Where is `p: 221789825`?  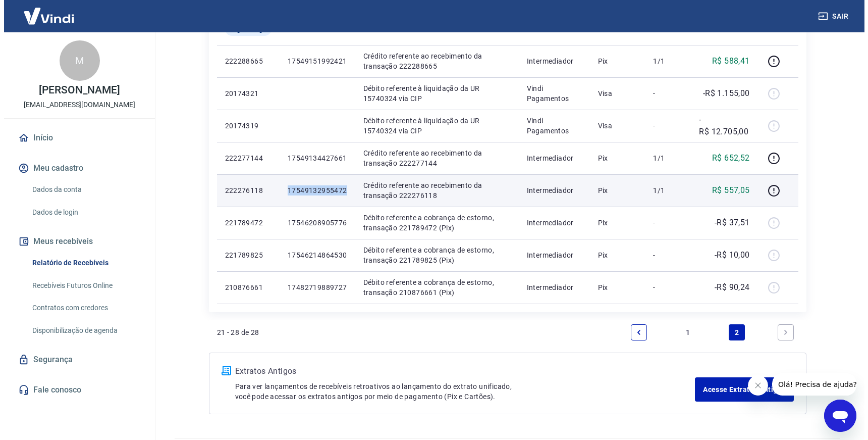 p: 221789825 is located at coordinates (244, 255).